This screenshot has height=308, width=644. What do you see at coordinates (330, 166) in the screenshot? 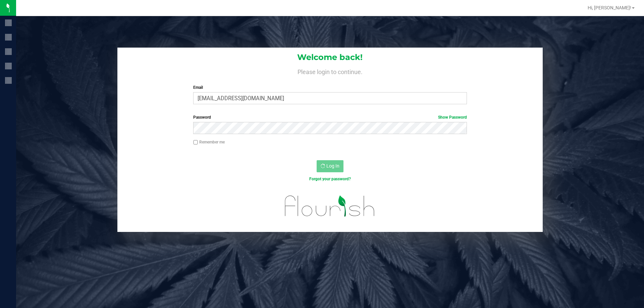
I see `button: Log In` at bounding box center [330, 166].